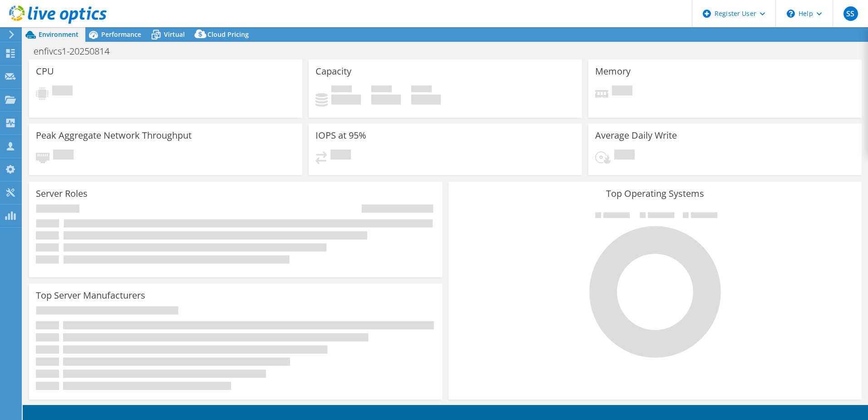 This screenshot has width=868, height=420. Describe the element at coordinates (114, 135) in the screenshot. I see `h3: Peak Aggregate Network Throughput` at that location.